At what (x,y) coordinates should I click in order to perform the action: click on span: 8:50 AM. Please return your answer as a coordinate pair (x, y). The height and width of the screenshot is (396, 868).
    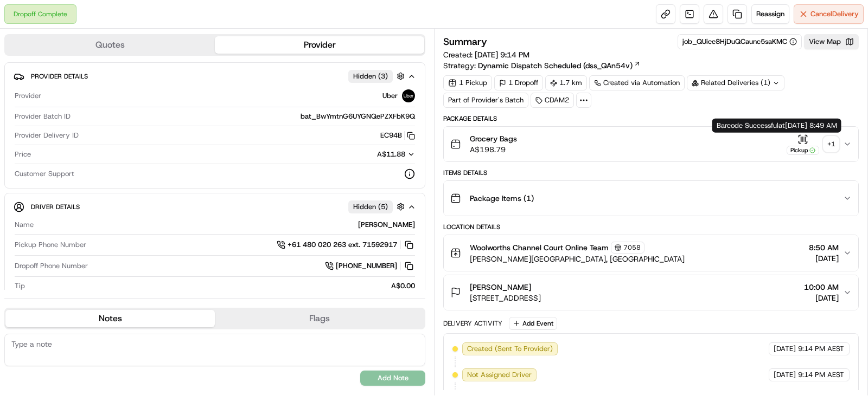
    Looking at the image, I should click on (823, 248).